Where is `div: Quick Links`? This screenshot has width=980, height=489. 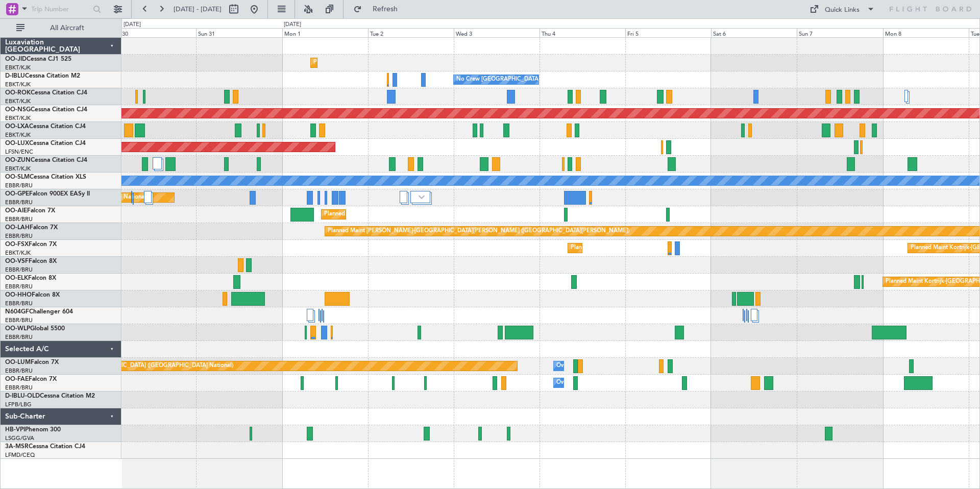 div: Quick Links is located at coordinates (843, 10).